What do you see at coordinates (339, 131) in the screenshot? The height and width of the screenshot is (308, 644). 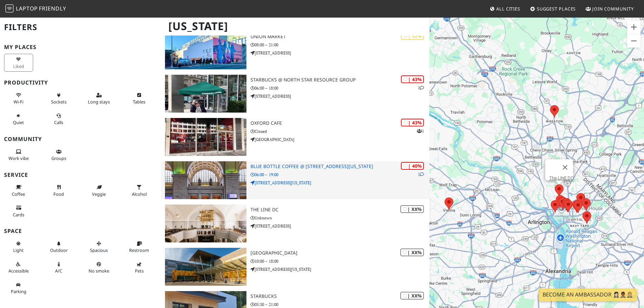 I see `p: Closed` at bounding box center [339, 131].